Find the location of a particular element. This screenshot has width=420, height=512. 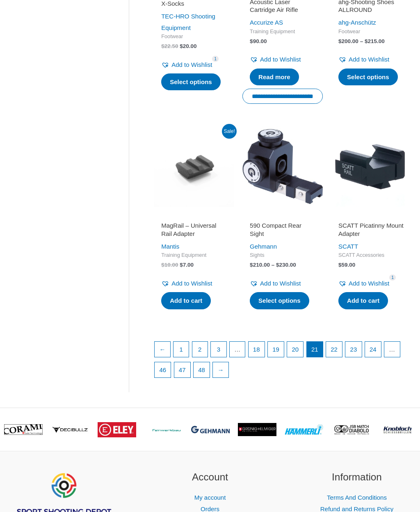

a: Page 46 is located at coordinates (163, 371).